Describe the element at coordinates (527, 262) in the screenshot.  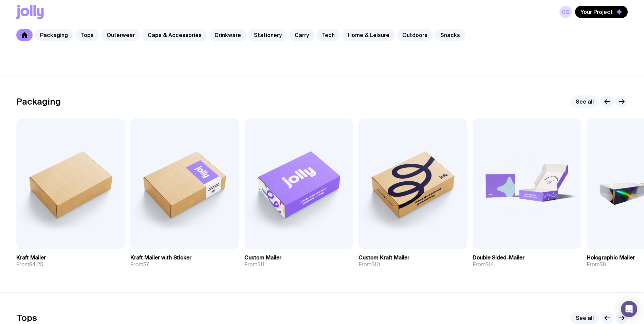
I see `a: Double Sided-MailerFrom$14` at that location.